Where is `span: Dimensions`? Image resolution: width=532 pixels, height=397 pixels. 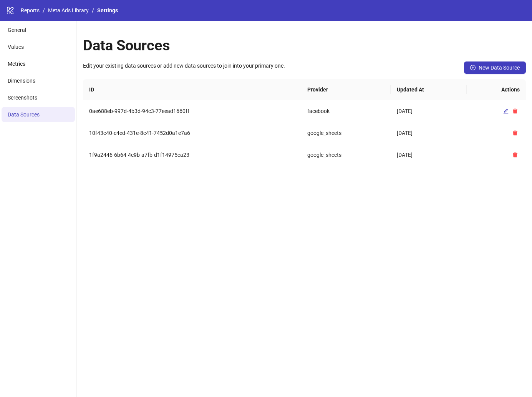
span: Dimensions is located at coordinates (22, 81).